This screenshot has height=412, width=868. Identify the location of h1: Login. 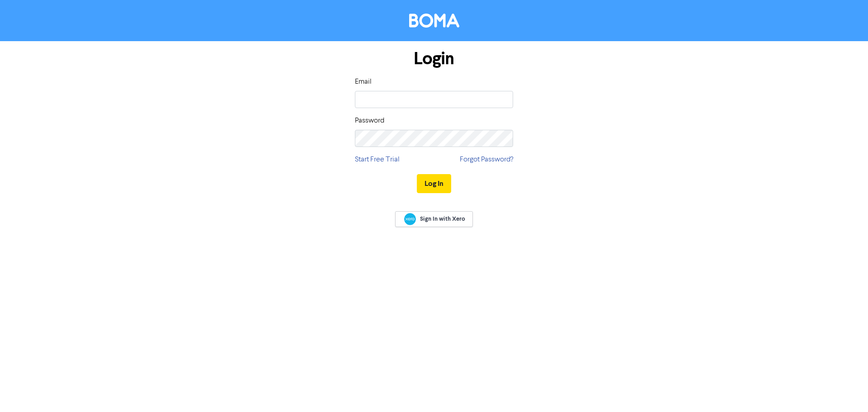
(434, 59).